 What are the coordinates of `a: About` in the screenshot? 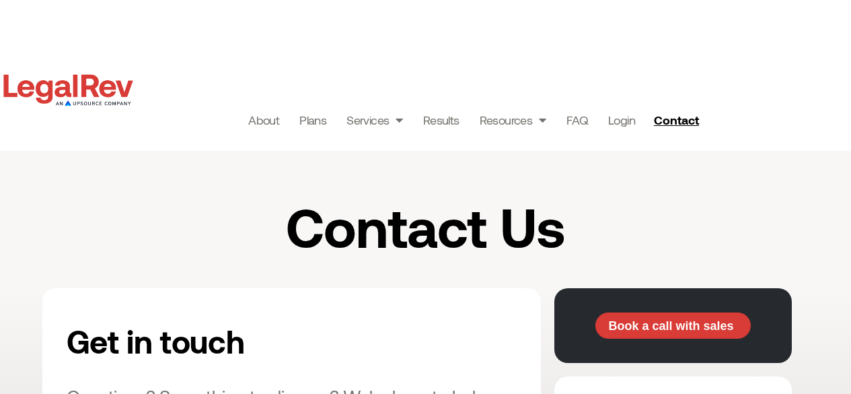 It's located at (264, 120).